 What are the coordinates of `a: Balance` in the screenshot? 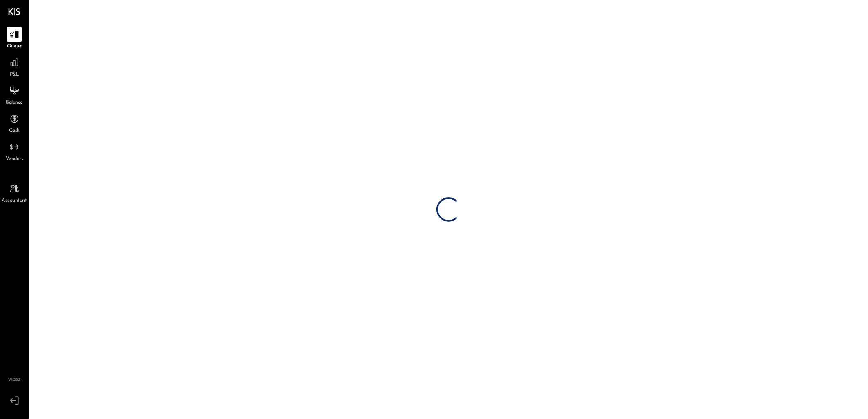 It's located at (14, 95).